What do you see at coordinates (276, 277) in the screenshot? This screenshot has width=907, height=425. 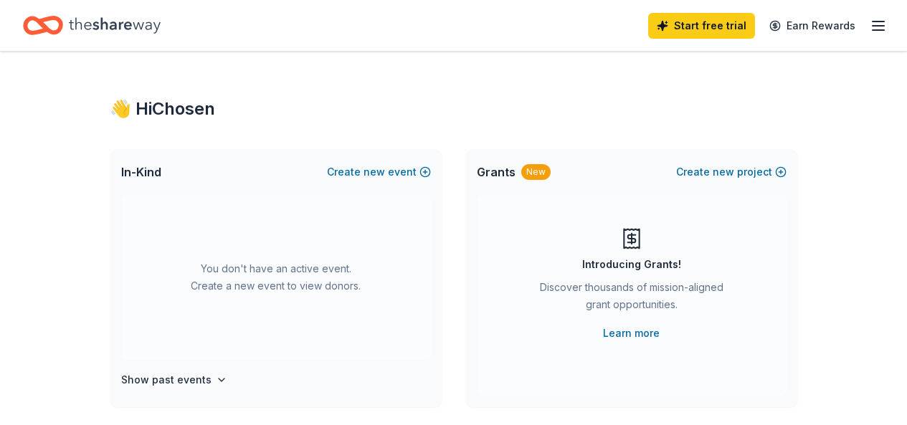 I see `div: You don't have an active event. Create a new event to view donors.` at bounding box center [276, 277].